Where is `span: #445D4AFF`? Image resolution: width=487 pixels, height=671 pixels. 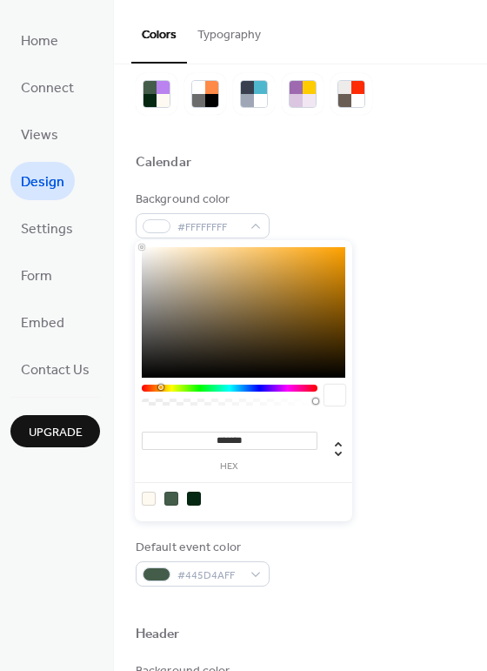 span: #445D4AFF is located at coordinates (210, 575).